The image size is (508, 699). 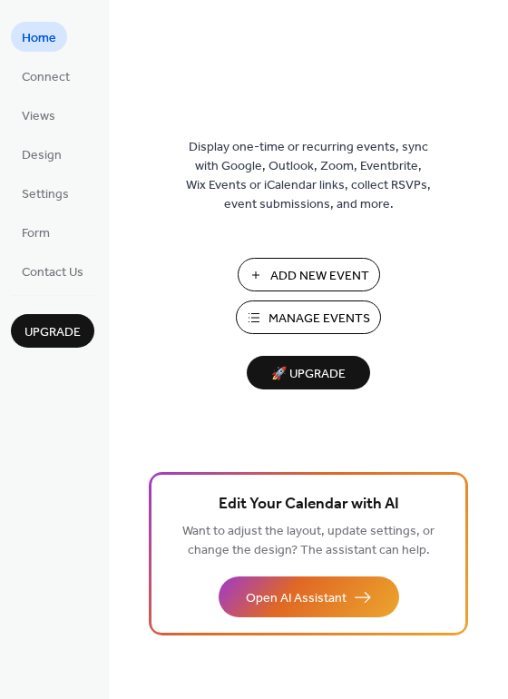 What do you see at coordinates (53, 270) in the screenshot?
I see `a: Contact Us` at bounding box center [53, 270].